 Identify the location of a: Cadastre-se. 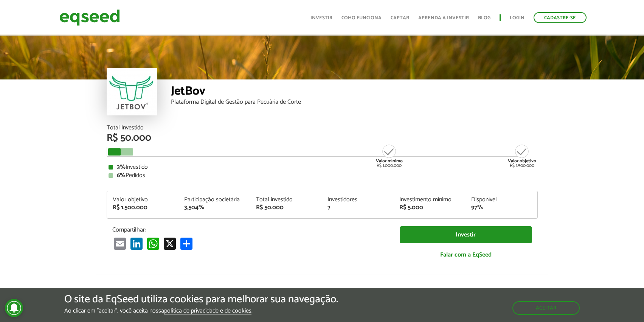
(560, 17).